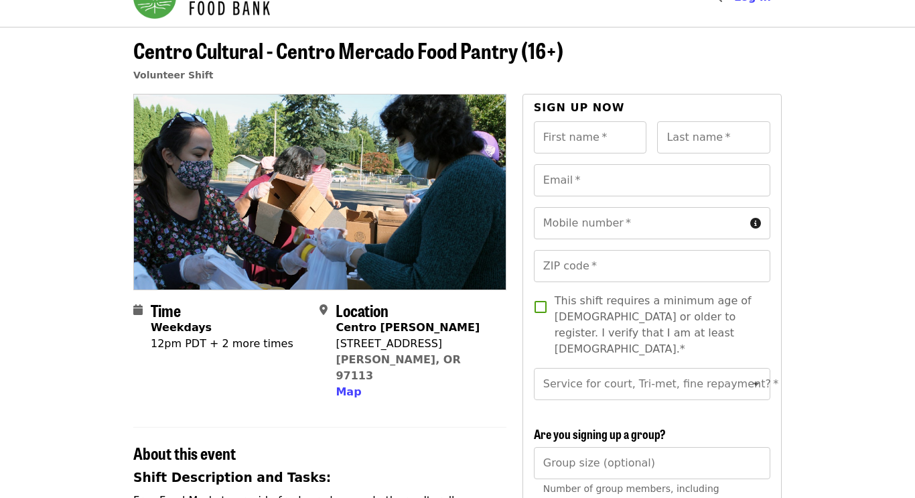 The height and width of the screenshot is (498, 915). I want to click on span: Time, so click(165, 309).